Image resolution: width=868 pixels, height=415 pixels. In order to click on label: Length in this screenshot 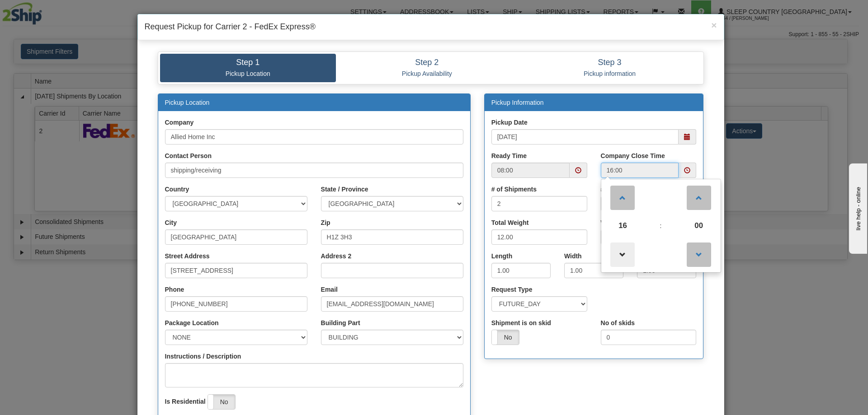, I will do `click(502, 256)`.